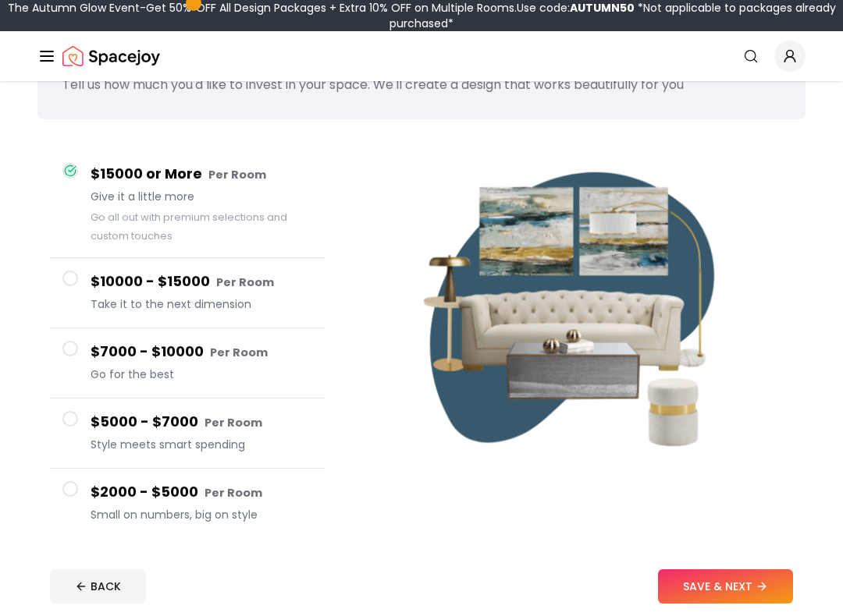  What do you see at coordinates (111, 56) in the screenshot?
I see `img: Spacejoy Logo` at bounding box center [111, 56].